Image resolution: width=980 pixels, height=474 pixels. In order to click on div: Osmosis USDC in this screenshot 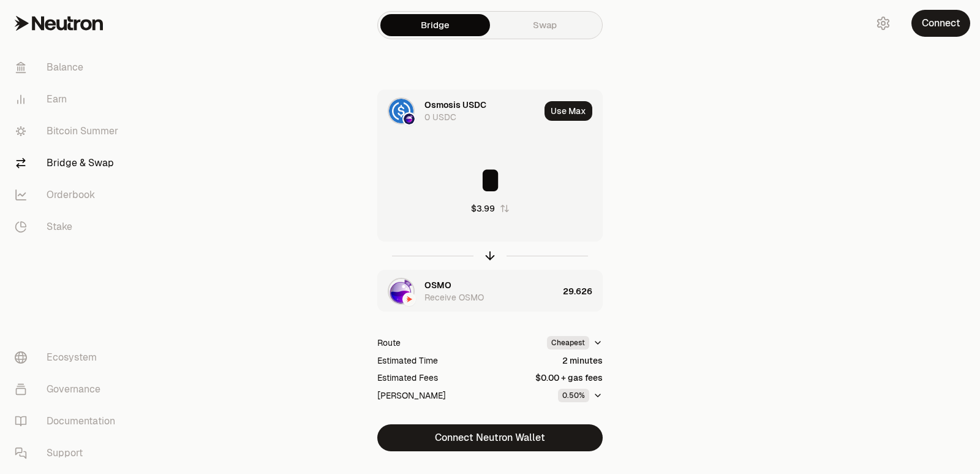, I will do `click(455, 105)`.